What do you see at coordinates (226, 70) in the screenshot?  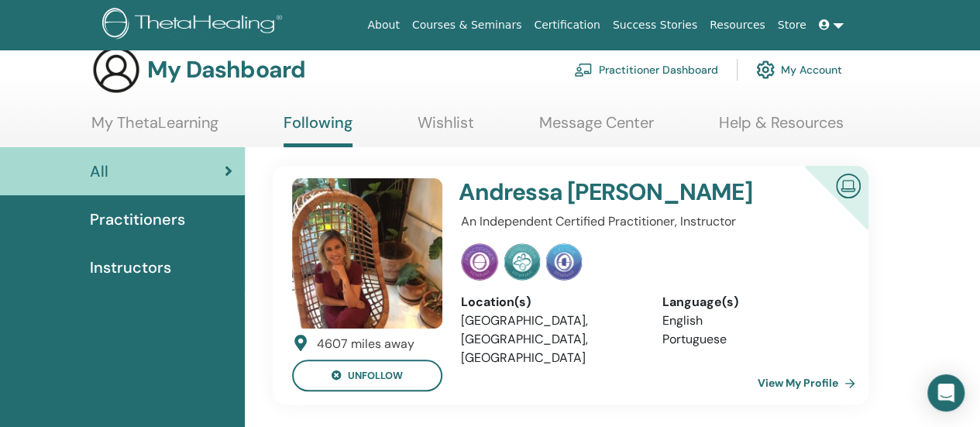 I see `h3: My Dashboard` at bounding box center [226, 70].